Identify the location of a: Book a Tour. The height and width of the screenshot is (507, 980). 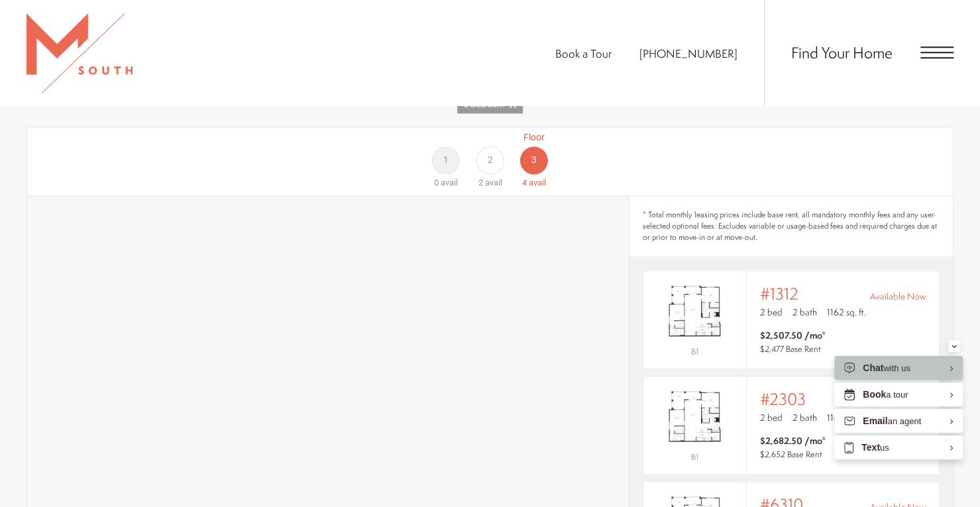
(583, 53).